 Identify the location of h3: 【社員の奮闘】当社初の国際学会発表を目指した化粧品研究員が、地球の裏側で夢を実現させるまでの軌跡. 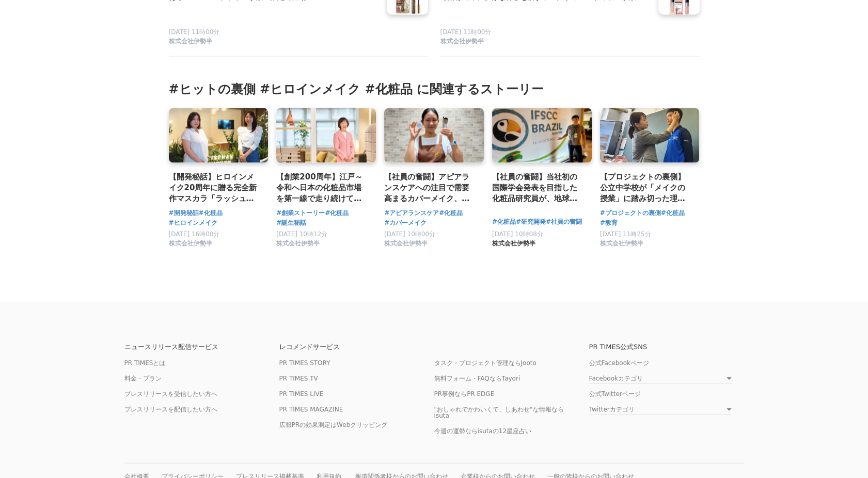
(537, 187).